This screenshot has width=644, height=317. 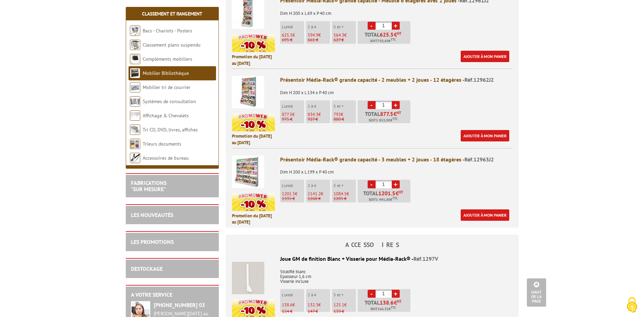 I want to click on span: 1141.2, so click(x=314, y=193).